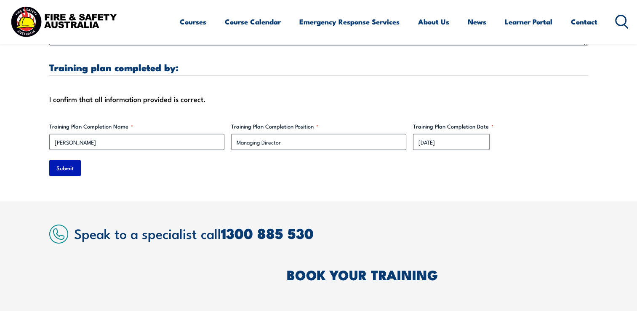 Image resolution: width=637 pixels, height=311 pixels. I want to click on label: Training Plan Completion Name, so click(137, 126).